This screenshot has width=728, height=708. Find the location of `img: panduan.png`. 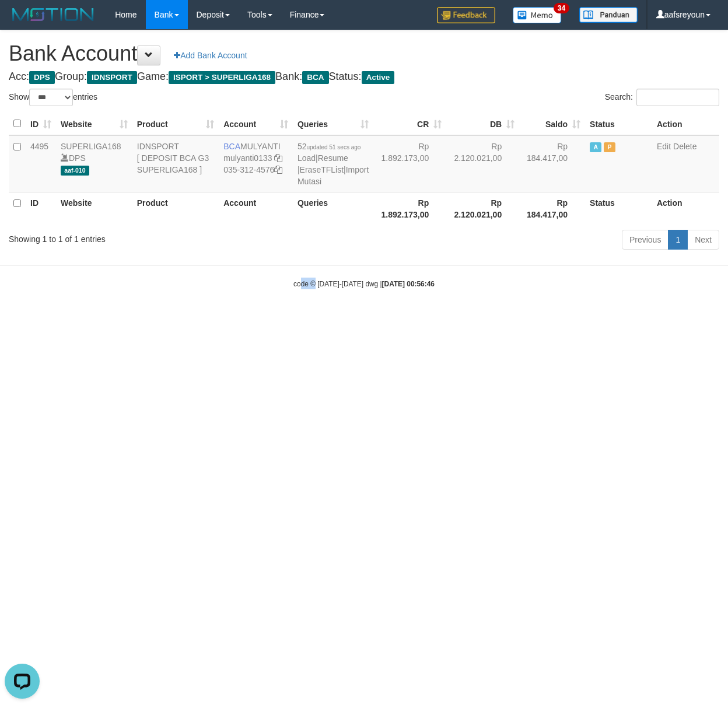

img: panduan.png is located at coordinates (609, 14).